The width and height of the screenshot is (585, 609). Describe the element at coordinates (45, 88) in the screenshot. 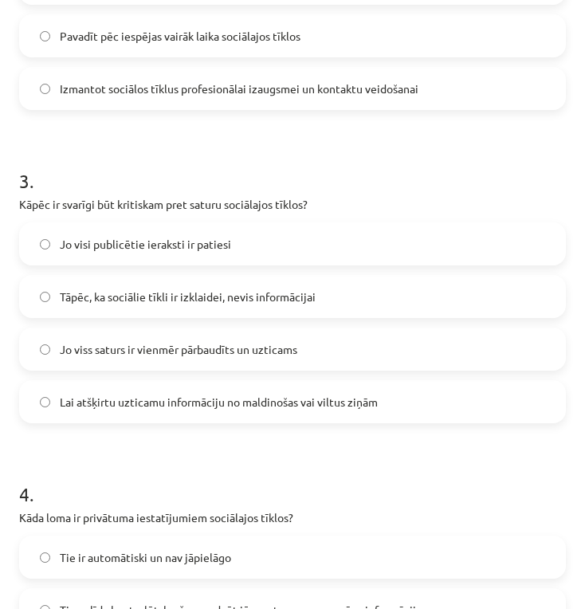

I see `input: Izmantot sociālos tīklus profesionālai izaugsmei un kontaktu veidošanai` at that location.